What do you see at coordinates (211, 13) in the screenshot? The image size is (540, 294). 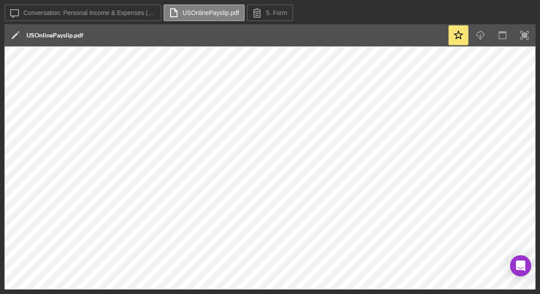 I see `label: USOnlinePayslip.pdf` at bounding box center [211, 13].